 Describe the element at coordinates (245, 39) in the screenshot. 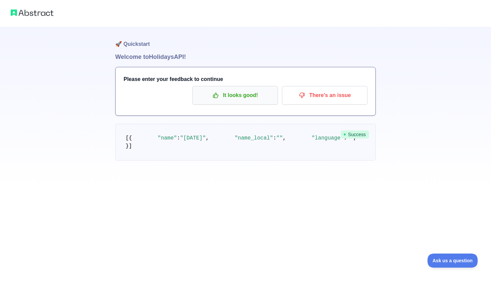

I see `h1: 🚀 Quickstart` at that location.